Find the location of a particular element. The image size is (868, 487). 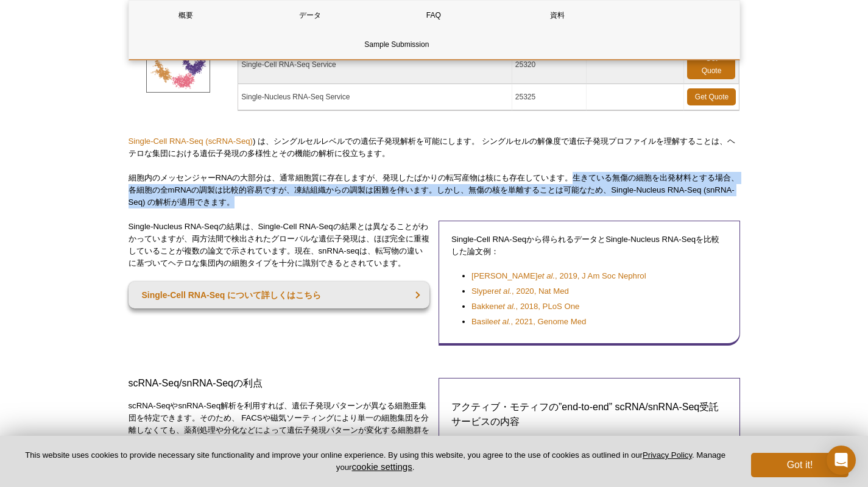

h3: scRNA-Seq/snRNA-Seqの利点 is located at coordinates (279, 383).